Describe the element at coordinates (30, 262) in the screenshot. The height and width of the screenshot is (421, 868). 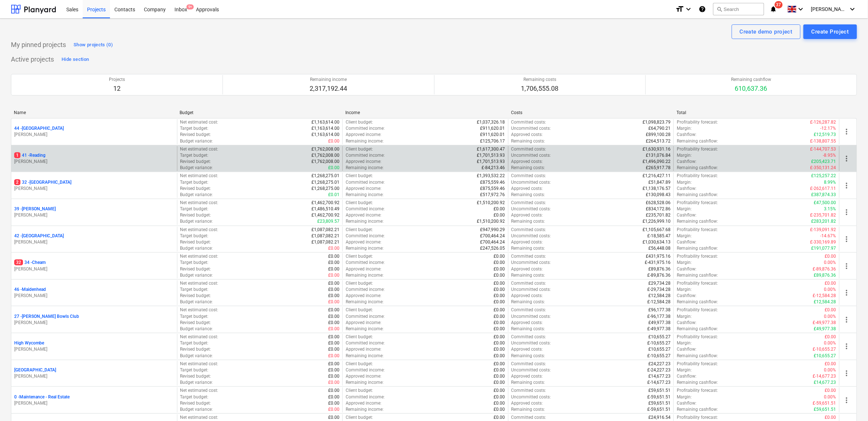
I see `p: 34 - Cheam` at that location.